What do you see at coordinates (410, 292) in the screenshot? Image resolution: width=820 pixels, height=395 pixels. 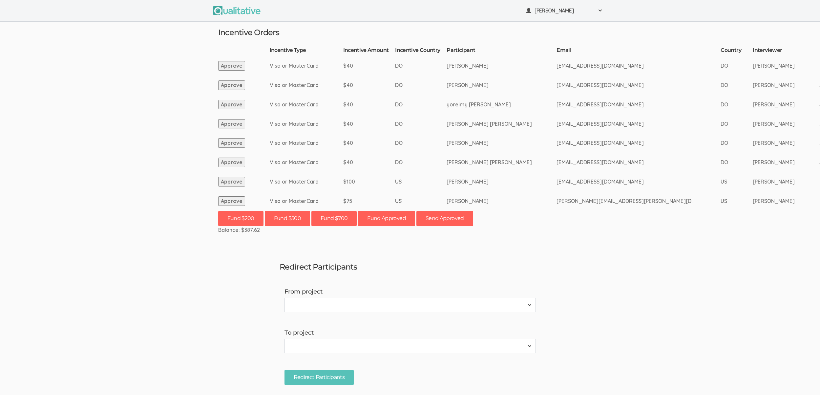 I see `label: From project` at bounding box center [410, 292].